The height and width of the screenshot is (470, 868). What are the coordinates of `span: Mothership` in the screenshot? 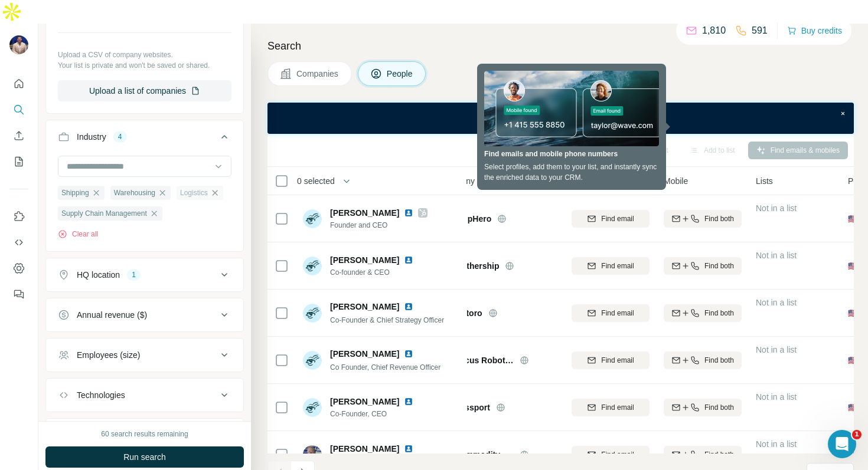 It's located at (477, 266).